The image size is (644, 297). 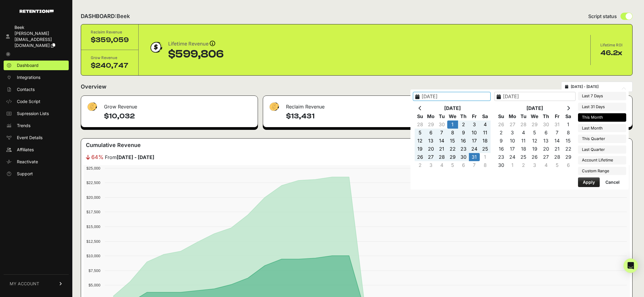 I want to click on a: Reactivate, so click(x=36, y=162).